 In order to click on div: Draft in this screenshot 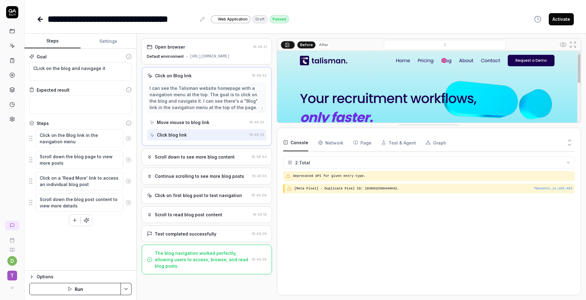, I will do `click(260, 19)`.